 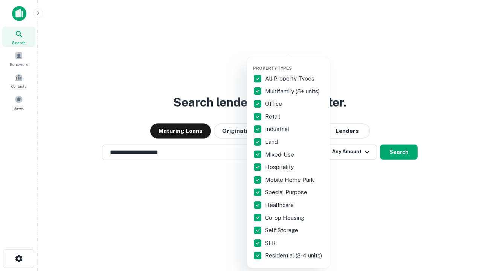 What do you see at coordinates (271, 243) in the screenshot?
I see `p: SFR` at bounding box center [271, 243].